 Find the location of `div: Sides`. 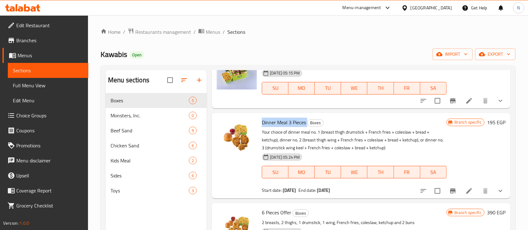

div: Sides is located at coordinates (150, 176).